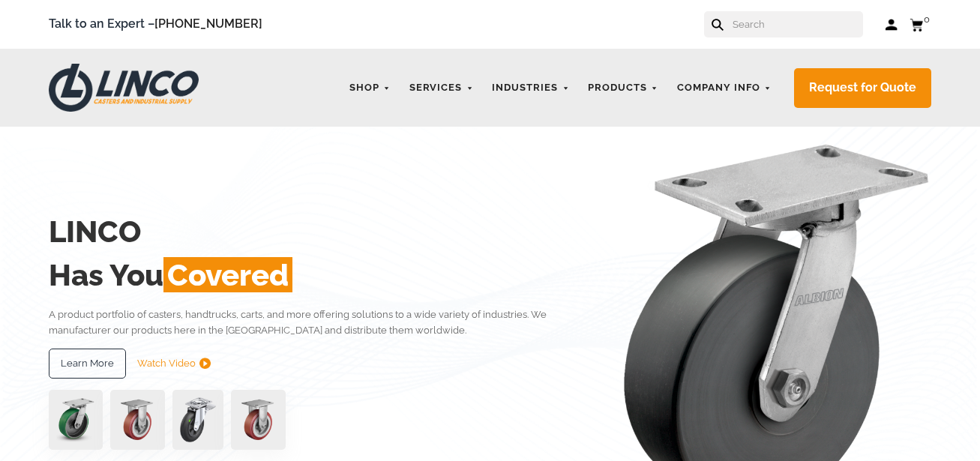  What do you see at coordinates (623, 87) in the screenshot?
I see `a: Products` at bounding box center [623, 87].